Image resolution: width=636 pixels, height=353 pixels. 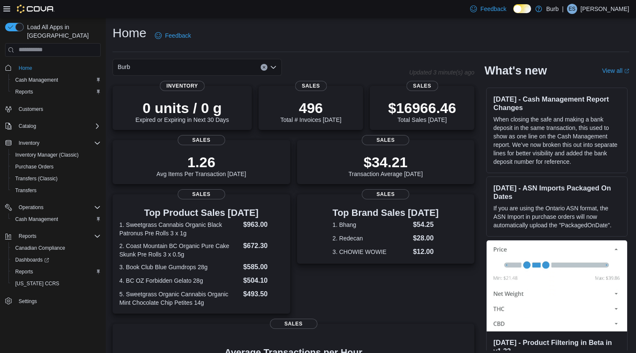 What do you see at coordinates (53, 68) in the screenshot?
I see `button: Home` at bounding box center [53, 68].